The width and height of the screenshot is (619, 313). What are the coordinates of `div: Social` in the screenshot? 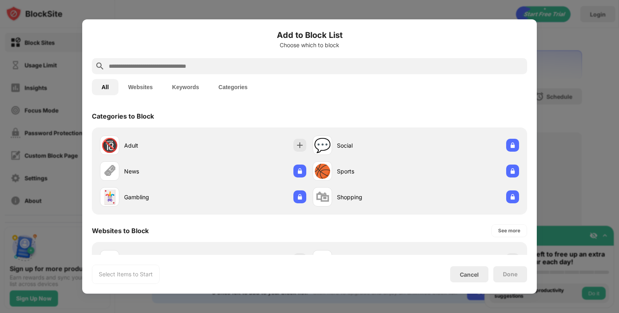 It's located at (377, 145).